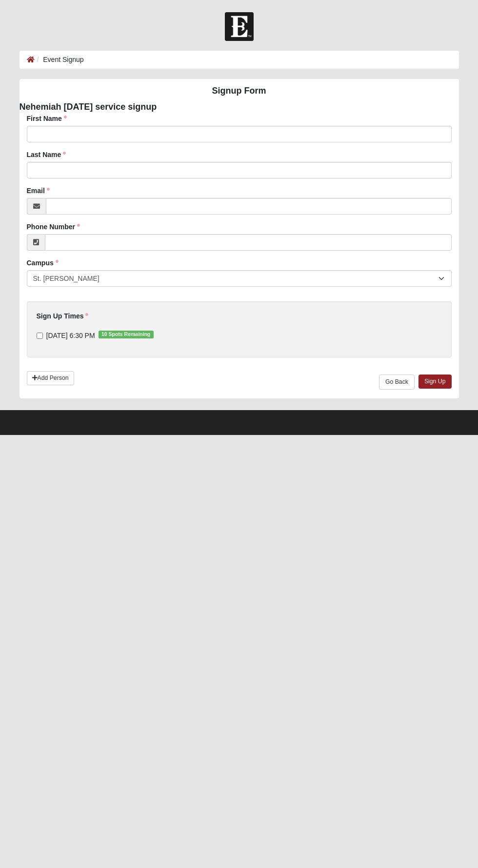 The height and width of the screenshot is (868, 478). Describe the element at coordinates (239, 91) in the screenshot. I see `h4: Signup Form` at that location.